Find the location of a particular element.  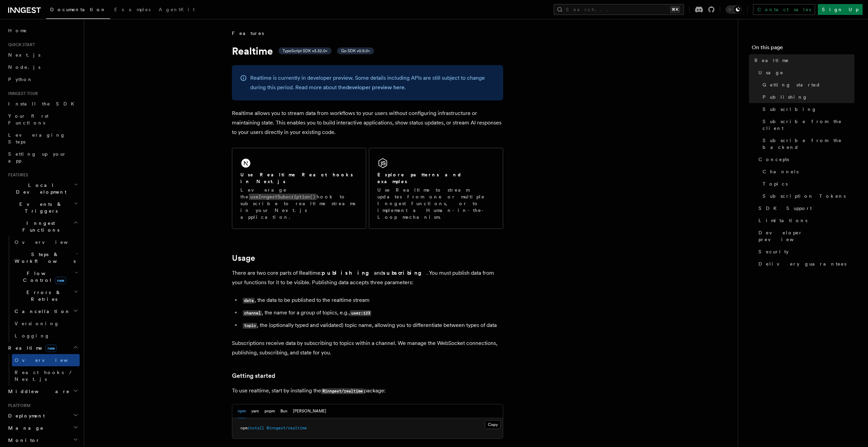

button: Realtimenew is located at coordinates (42, 348).